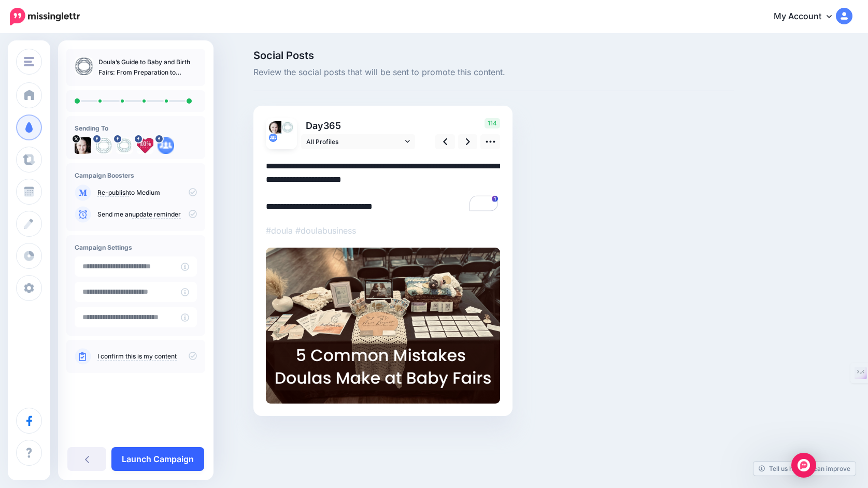  I want to click on img: Missinglettr, so click(44, 17).